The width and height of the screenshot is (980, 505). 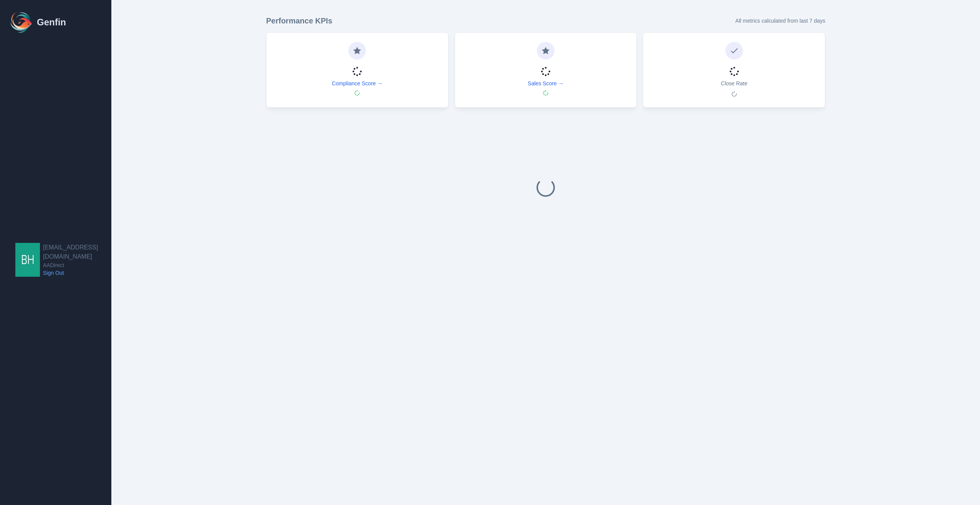 I want to click on p: All metrics calculated from last 7 days, so click(x=781, y=21).